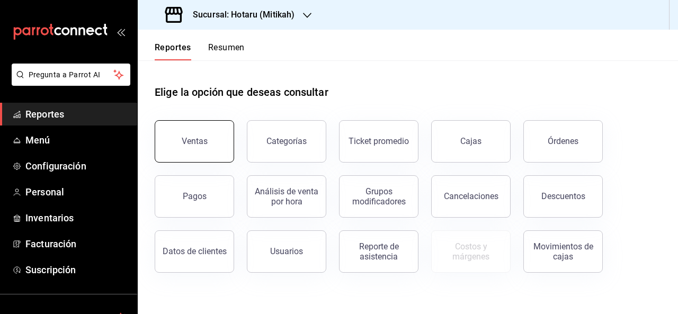 Image resolution: width=678 pixels, height=314 pixels. Describe the element at coordinates (71, 75) in the screenshot. I see `button: Pregunta a Parrot AI` at that location.